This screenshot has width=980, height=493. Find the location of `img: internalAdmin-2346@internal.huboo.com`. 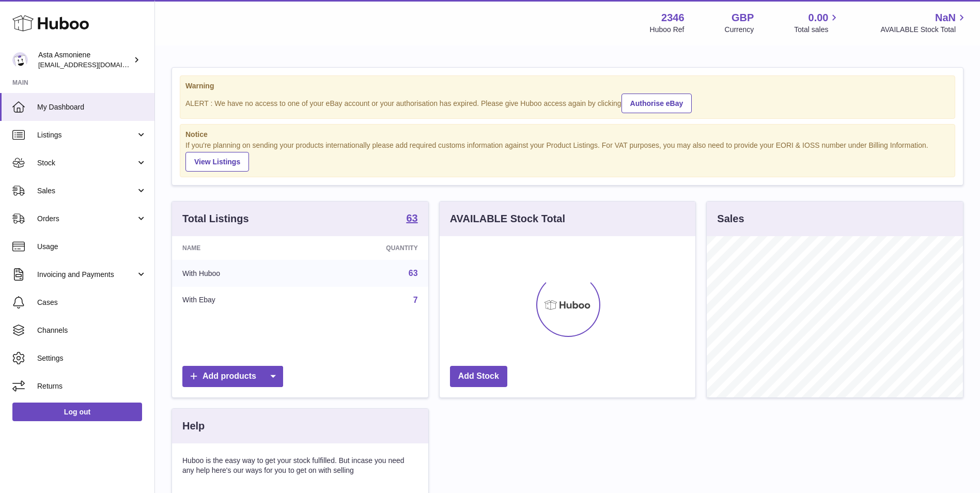

img: internalAdmin-2346@internal.huboo.com is located at coordinates (20, 60).